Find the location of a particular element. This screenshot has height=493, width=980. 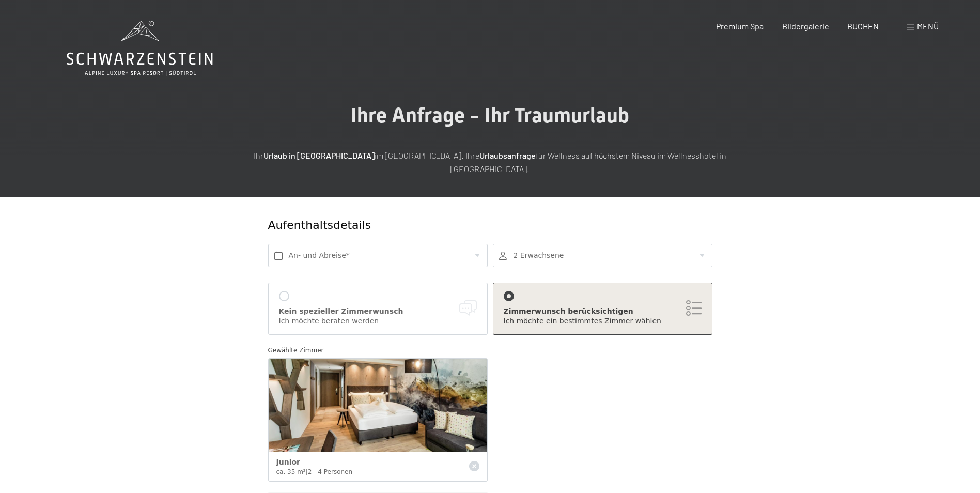

div: Aufenthaltsdetails is located at coordinates (452, 225).